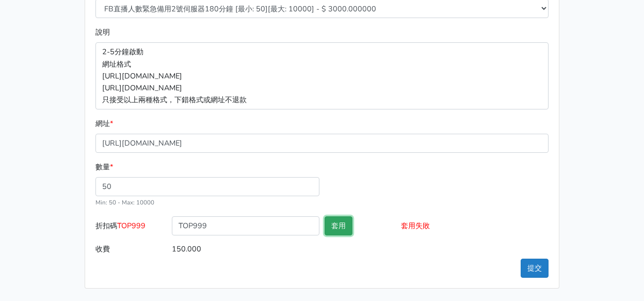 The image size is (644, 301). Describe the element at coordinates (125, 203) in the screenshot. I see `small: Min: 50 - Max: 10000` at that location.